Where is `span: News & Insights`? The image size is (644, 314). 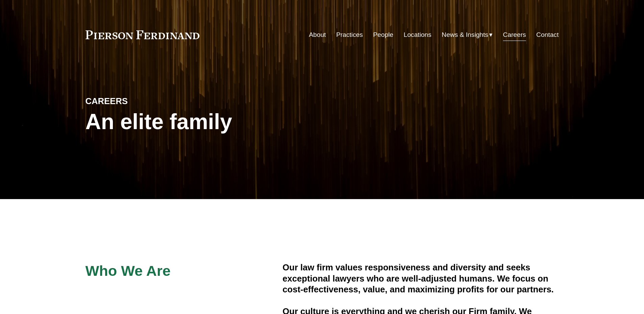
span: News & Insights is located at coordinates (465, 35).